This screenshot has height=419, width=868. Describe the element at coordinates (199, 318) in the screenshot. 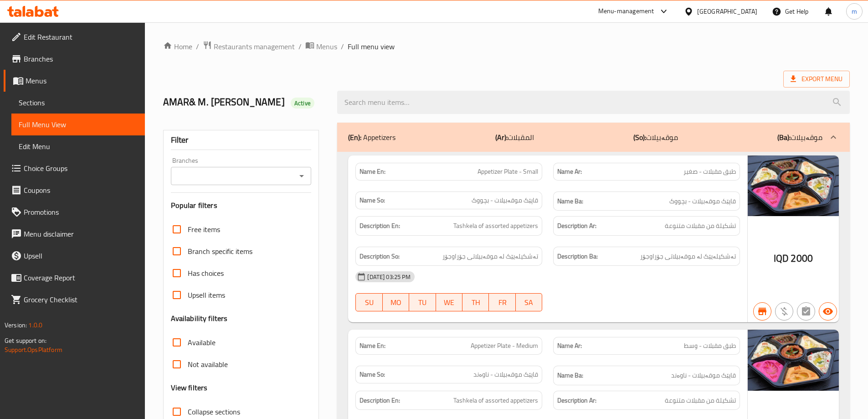

I see `h3: Availability filters` at that location.